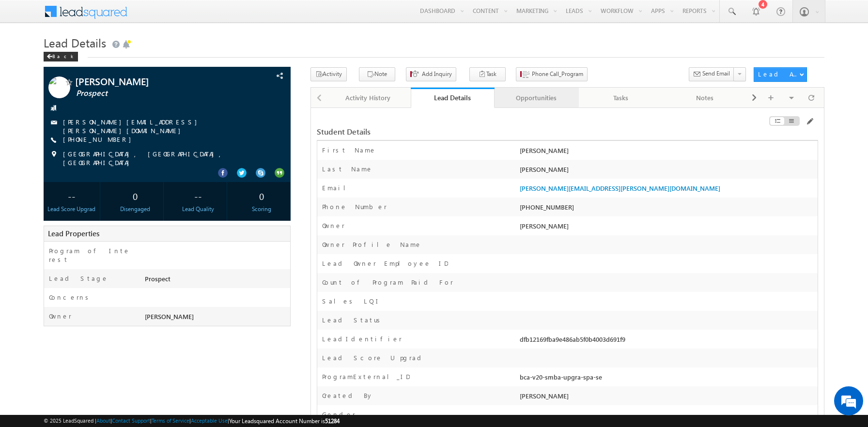 The image size is (868, 427). I want to click on span: 51284, so click(332, 421).